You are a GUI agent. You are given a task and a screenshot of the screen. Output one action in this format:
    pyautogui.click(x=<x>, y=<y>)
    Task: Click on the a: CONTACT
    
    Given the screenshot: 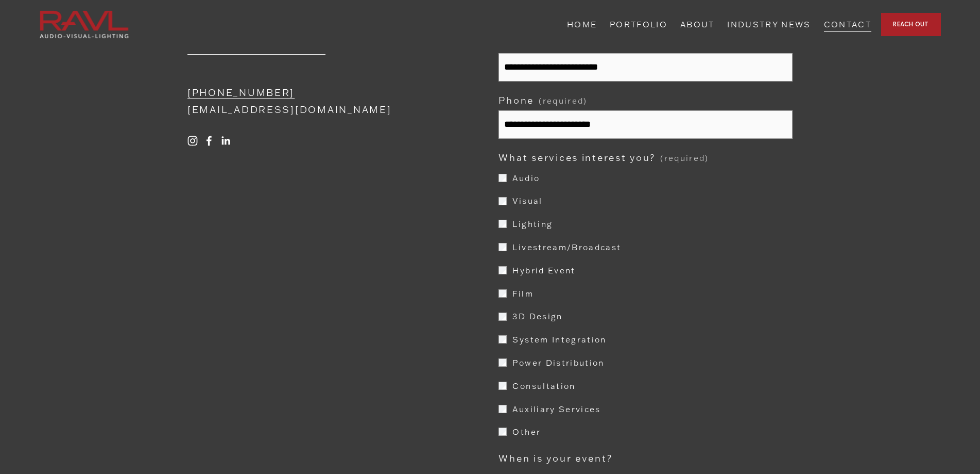 What is the action you would take?
    pyautogui.click(x=847, y=25)
    